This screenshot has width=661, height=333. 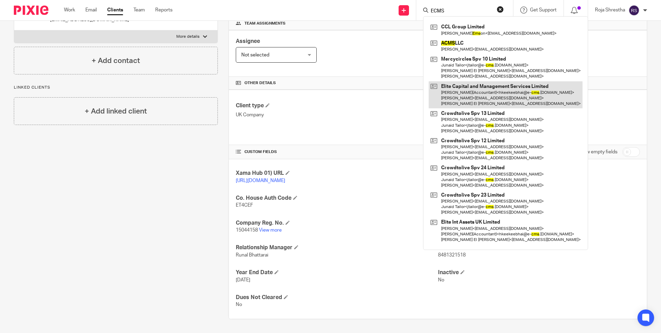 What do you see at coordinates (69, 10) in the screenshot?
I see `a: Work` at bounding box center [69, 10].